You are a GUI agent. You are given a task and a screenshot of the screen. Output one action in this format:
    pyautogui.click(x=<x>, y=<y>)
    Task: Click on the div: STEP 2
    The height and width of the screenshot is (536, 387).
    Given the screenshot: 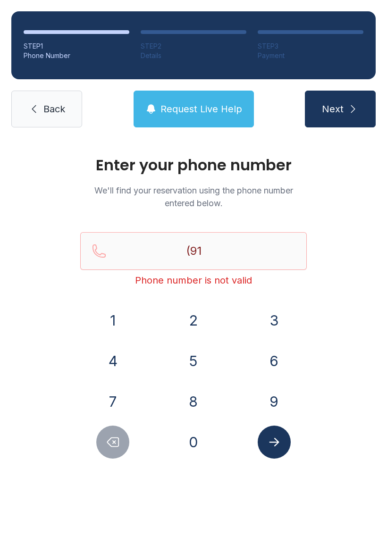 What is the action you would take?
    pyautogui.click(x=194, y=46)
    